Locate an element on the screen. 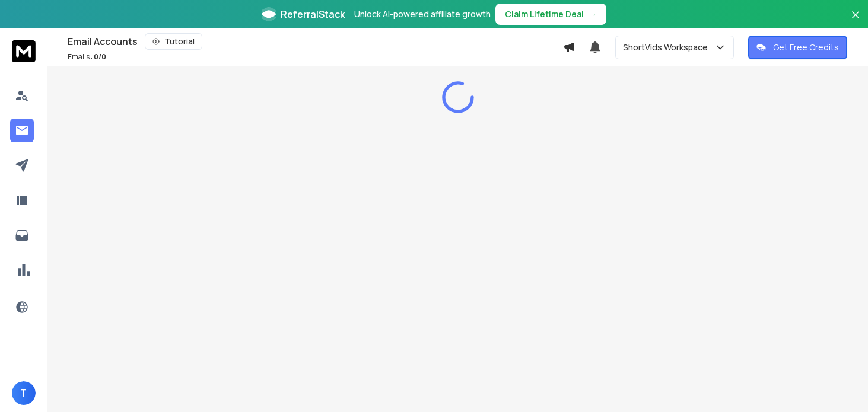  span: T is located at coordinates (24, 393).